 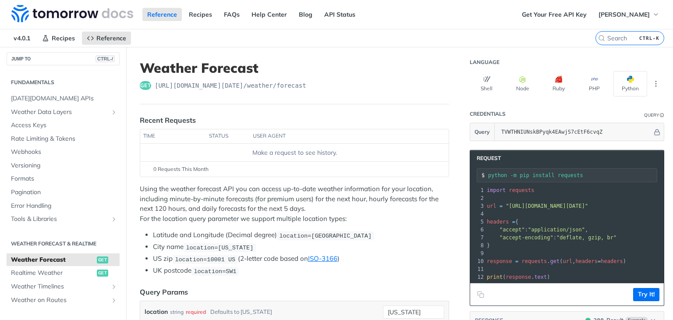 I want to click on div: 12, so click(x=478, y=277).